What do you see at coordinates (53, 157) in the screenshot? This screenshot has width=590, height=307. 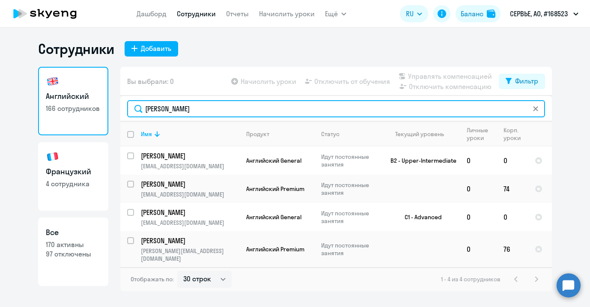 I see `img: french` at bounding box center [53, 157].